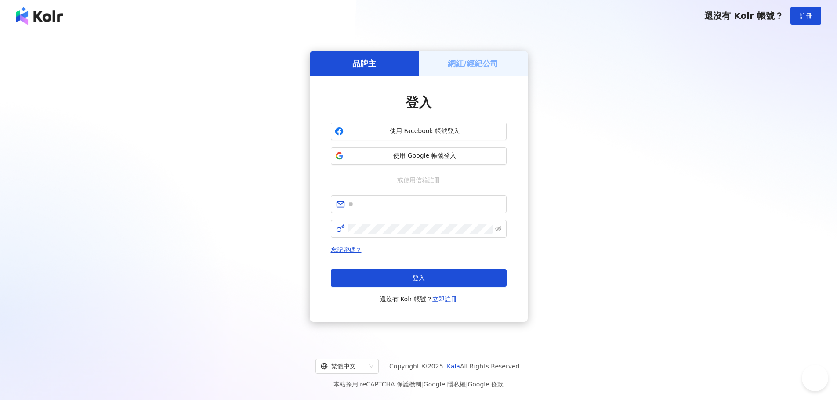 This screenshot has height=400, width=837. Describe the element at coordinates (425, 131) in the screenshot. I see `span: 使用 Facebook 帳號登入` at that location.